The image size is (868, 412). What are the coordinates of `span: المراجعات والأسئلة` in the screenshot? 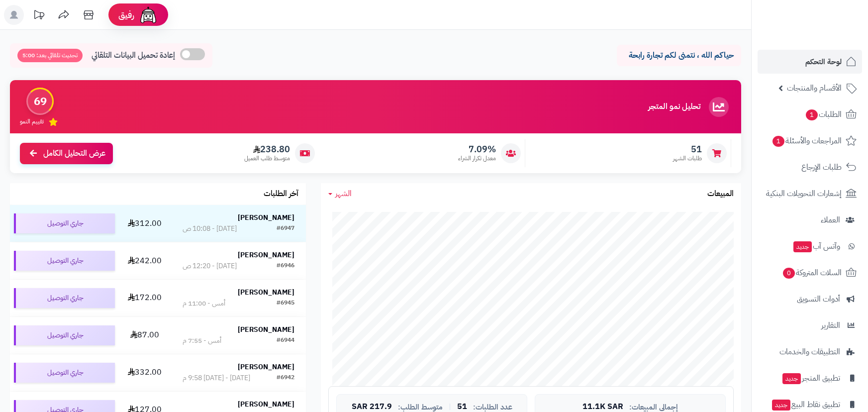 It's located at (806, 141).